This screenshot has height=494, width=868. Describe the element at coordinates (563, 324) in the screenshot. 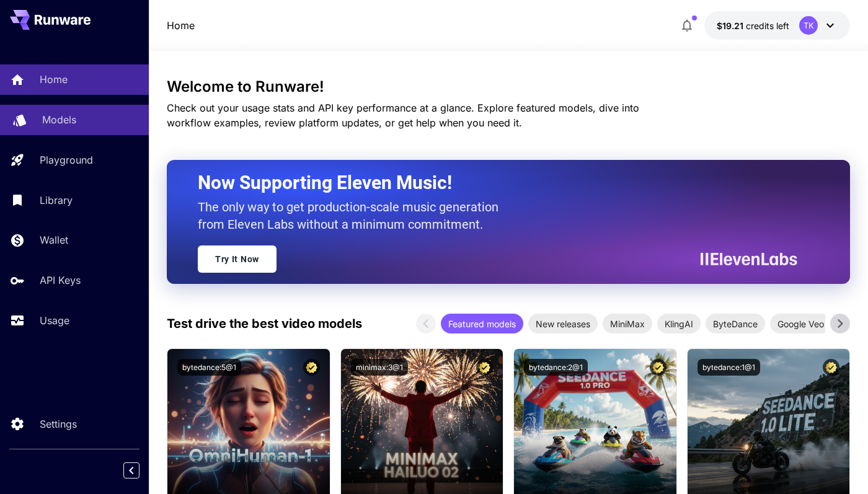

I see `div: New releases` at that location.